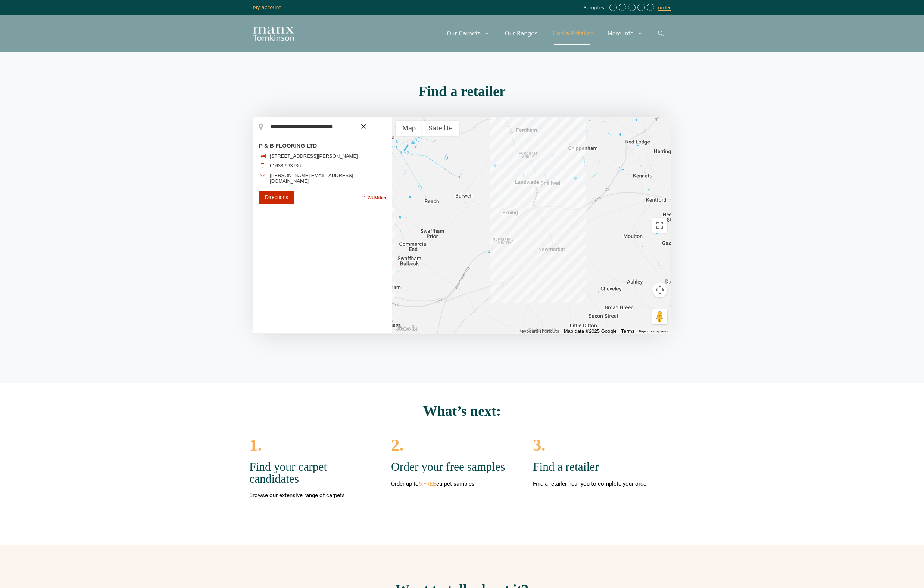  I want to click on a: order, so click(664, 8).